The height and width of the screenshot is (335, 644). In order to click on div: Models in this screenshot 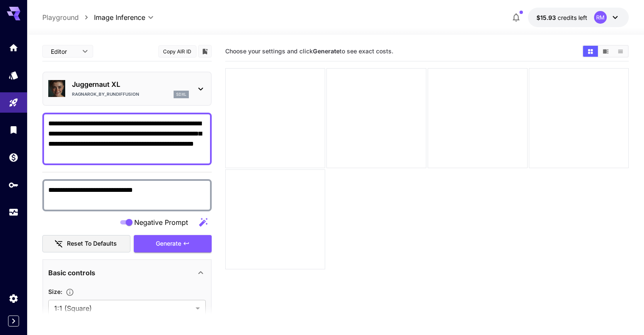, I will do `click(14, 75)`.